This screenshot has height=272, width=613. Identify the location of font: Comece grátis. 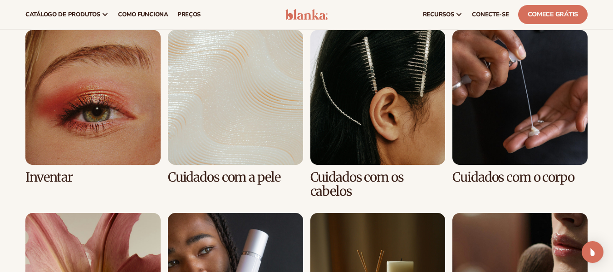
(553, 14).